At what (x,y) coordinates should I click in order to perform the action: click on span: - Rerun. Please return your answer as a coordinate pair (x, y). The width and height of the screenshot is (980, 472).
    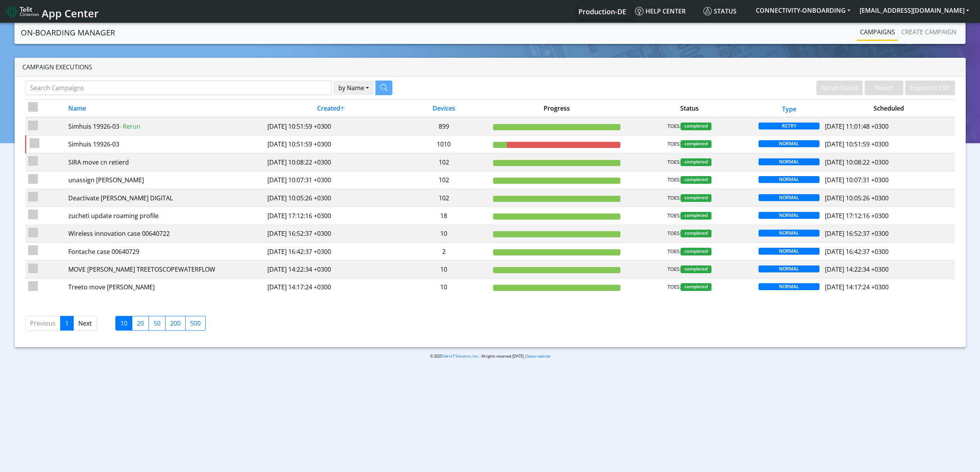
    Looking at the image, I should click on (129, 126).